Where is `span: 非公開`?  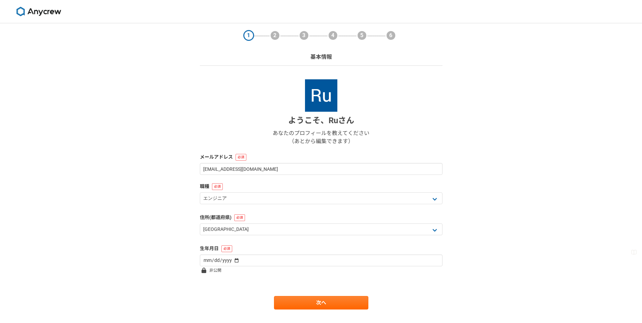
span: 非公開 is located at coordinates (215, 270).